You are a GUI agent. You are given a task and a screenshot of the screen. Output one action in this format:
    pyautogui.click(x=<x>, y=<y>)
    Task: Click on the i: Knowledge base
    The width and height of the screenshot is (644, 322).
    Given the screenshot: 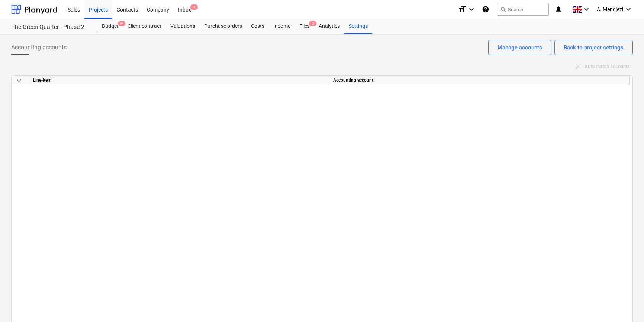 What is the action you would take?
    pyautogui.click(x=485, y=9)
    